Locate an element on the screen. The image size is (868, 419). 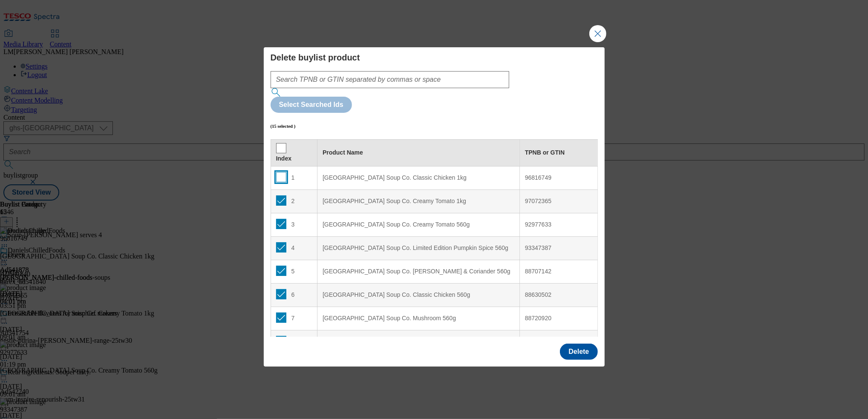
div: 96816749 is located at coordinates (559, 178).